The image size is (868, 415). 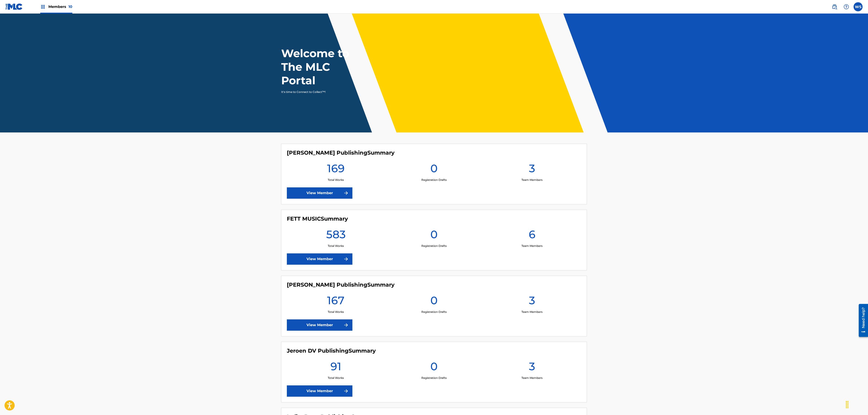 I want to click on h1: 583, so click(x=336, y=235).